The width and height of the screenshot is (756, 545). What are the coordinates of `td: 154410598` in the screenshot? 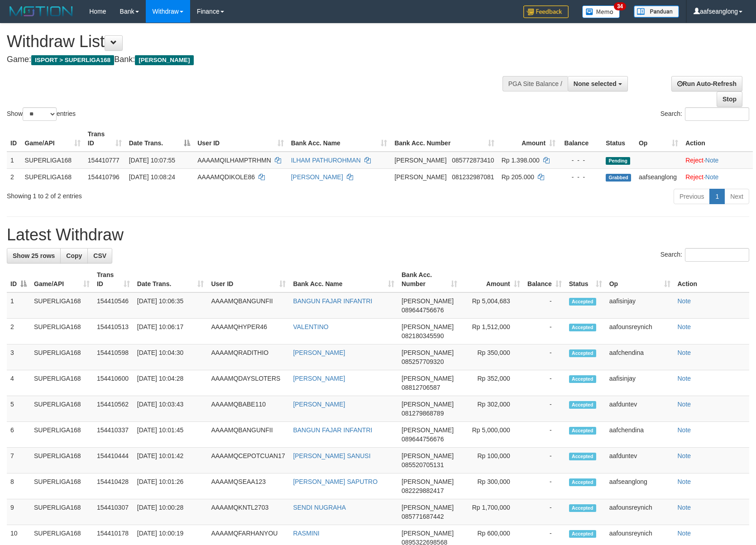 It's located at (113, 357).